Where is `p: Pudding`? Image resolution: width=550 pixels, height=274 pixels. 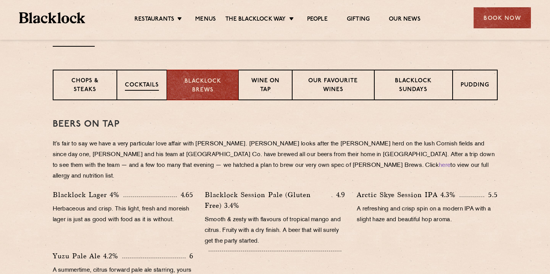 p: Pudding is located at coordinates (475, 86).